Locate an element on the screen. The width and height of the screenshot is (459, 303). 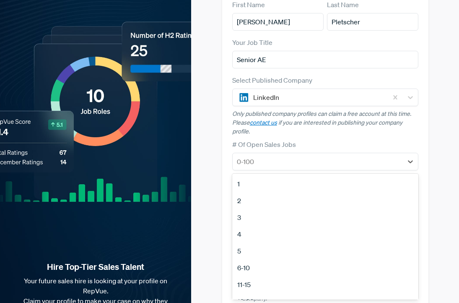
img: LinkedIn is located at coordinates (244, 97).